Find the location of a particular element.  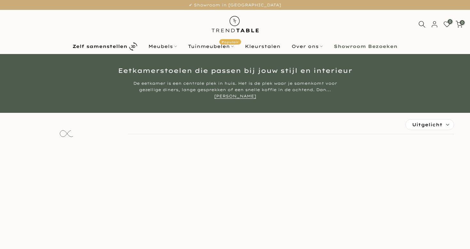

a: TuinmeubelenPopulair is located at coordinates (211, 46).